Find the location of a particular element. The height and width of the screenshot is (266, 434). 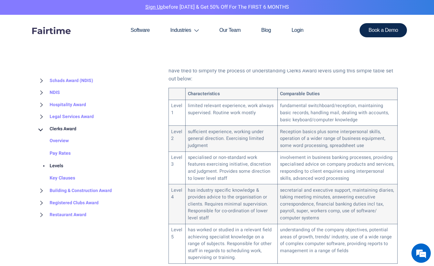

a: Pay Rates is located at coordinates (53, 154).